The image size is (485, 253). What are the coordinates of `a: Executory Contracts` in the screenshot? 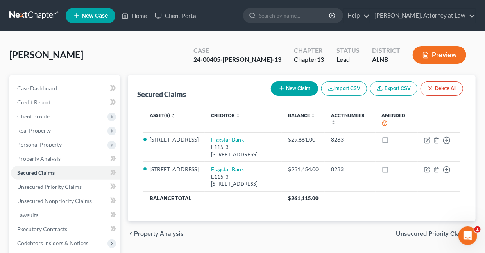 It's located at (65, 229).